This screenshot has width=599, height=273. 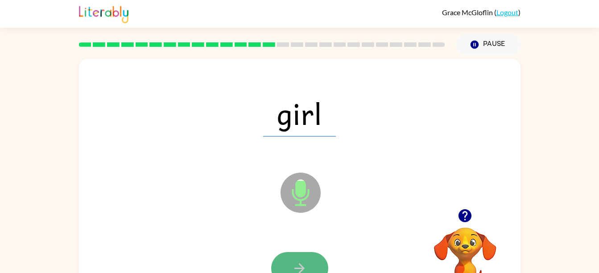 I want to click on span: Grace McGloflin, so click(x=468, y=12).